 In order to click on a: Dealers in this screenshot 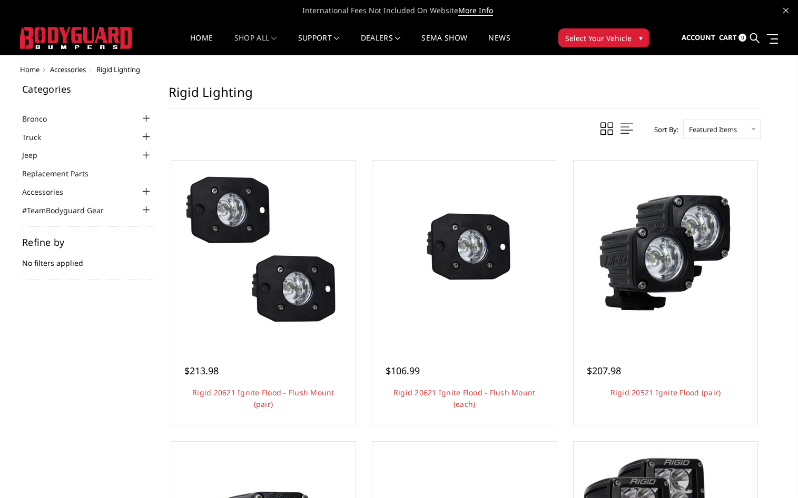, I will do `click(381, 44)`.